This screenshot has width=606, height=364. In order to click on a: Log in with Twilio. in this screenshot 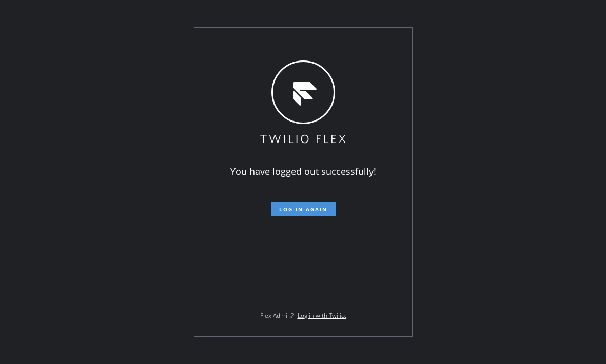, I will do `click(322, 315)`.